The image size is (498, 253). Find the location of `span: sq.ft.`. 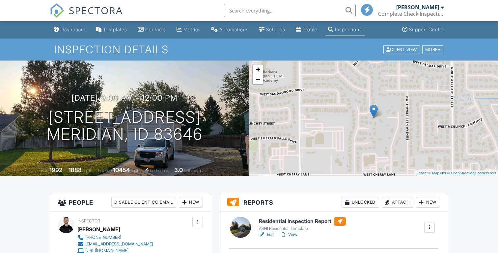

span: sq.ft. is located at coordinates (135, 171).